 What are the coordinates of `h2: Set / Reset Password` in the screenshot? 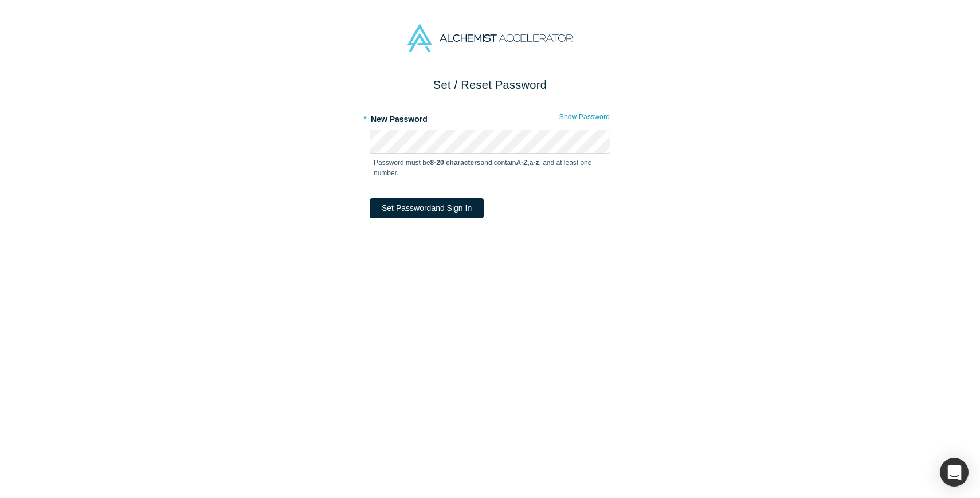 It's located at (490, 85).